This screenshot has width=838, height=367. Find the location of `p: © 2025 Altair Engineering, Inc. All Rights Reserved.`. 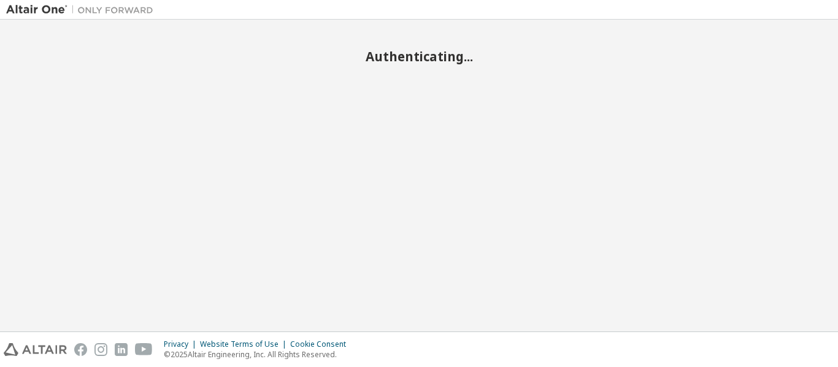

p: © 2025 Altair Engineering, Inc. All Rights Reserved. is located at coordinates (258, 354).